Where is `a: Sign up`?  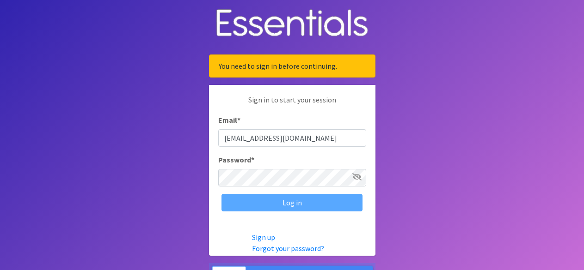 a: Sign up is located at coordinates (264, 238).